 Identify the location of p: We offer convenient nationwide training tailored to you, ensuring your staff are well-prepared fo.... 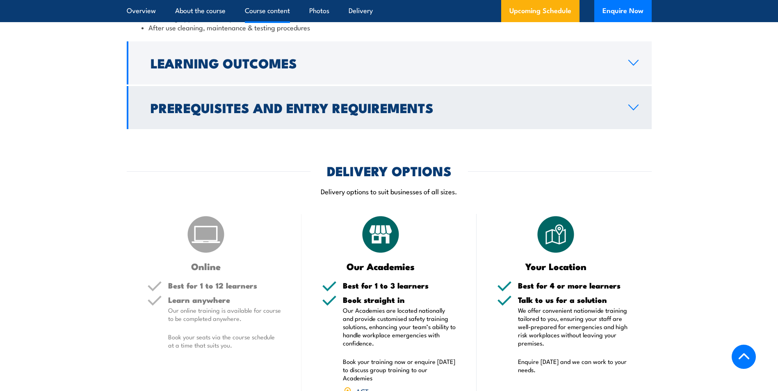
(575, 327).